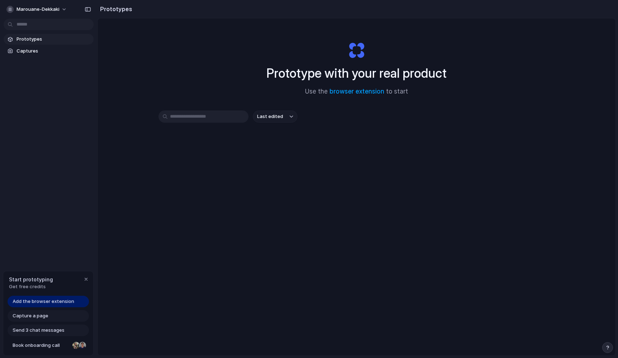 The width and height of the screenshot is (618, 358). Describe the element at coordinates (37, 9) in the screenshot. I see `button: marouane-dekkaki` at that location.